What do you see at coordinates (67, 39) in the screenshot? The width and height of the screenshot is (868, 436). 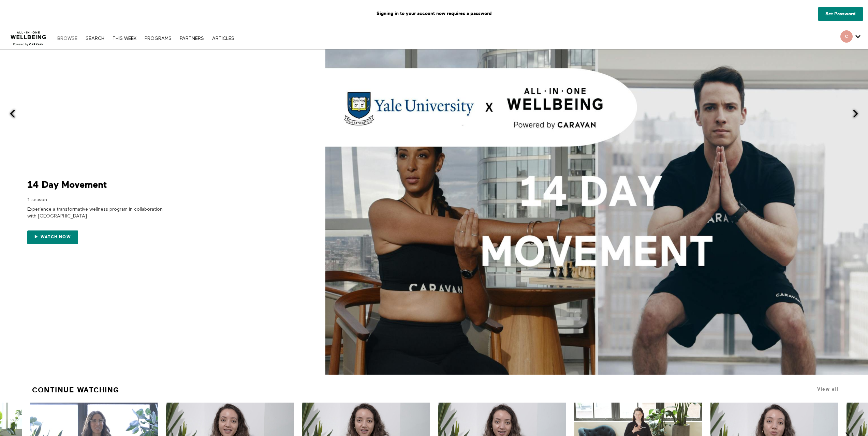 I see `a: Browse` at bounding box center [67, 39].